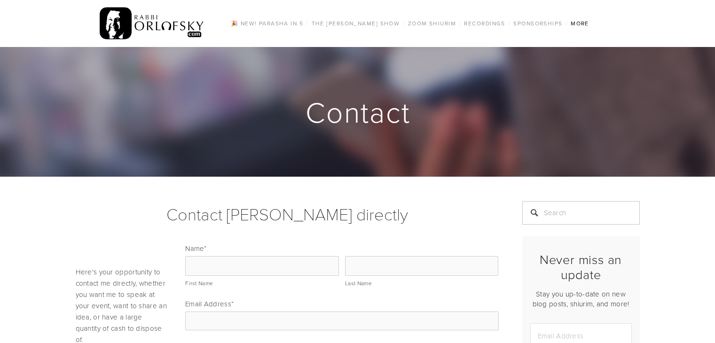  What do you see at coordinates (581, 213) in the screenshot?
I see `input: Search` at bounding box center [581, 213].